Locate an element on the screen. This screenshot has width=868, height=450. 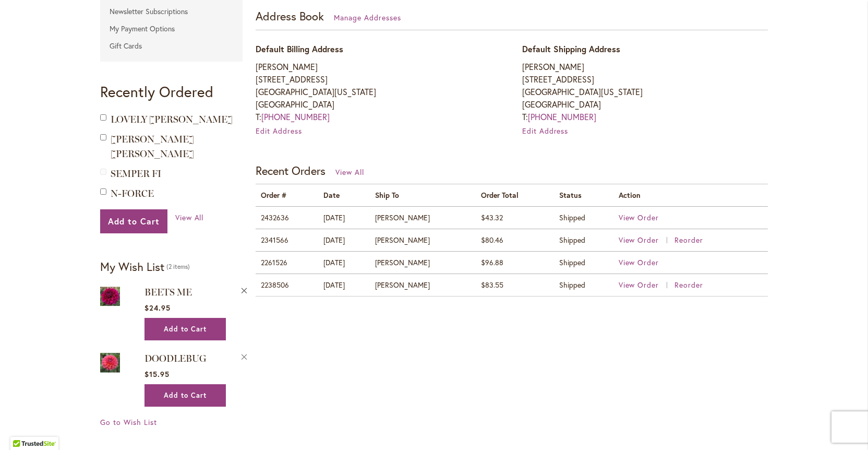
strong: Recent Orders is located at coordinates (291, 170).